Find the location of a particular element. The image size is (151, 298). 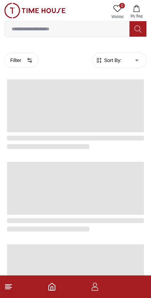

a: 0Wishlist is located at coordinates (118, 12).